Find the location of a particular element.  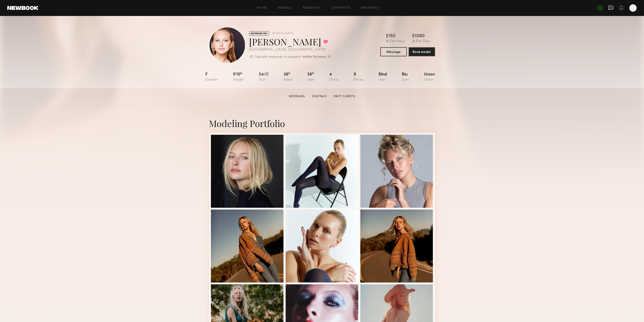

div: 36" is located at coordinates (311, 77).